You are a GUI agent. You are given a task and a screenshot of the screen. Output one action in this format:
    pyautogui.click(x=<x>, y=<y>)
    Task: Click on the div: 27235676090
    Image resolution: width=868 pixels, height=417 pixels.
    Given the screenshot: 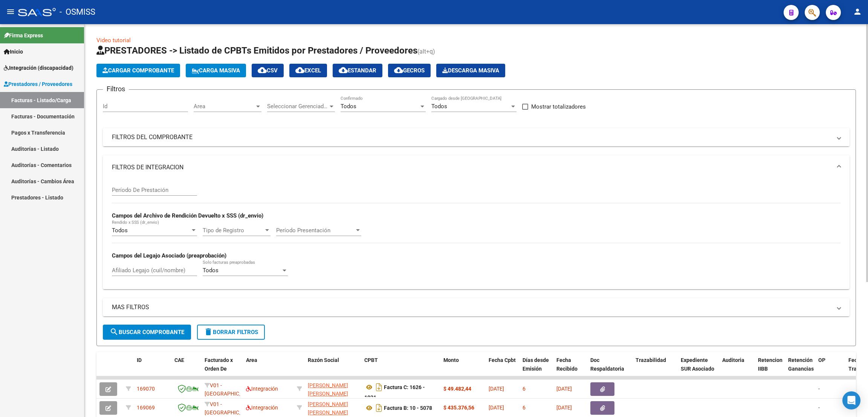 What is the action you would take?
    pyautogui.click(x=333, y=408)
    